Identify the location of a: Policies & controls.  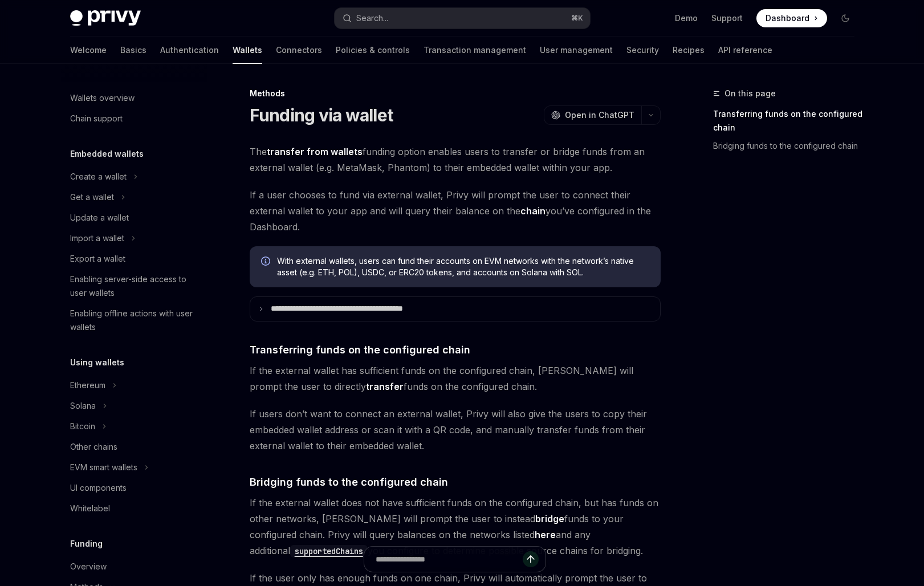
(373, 50).